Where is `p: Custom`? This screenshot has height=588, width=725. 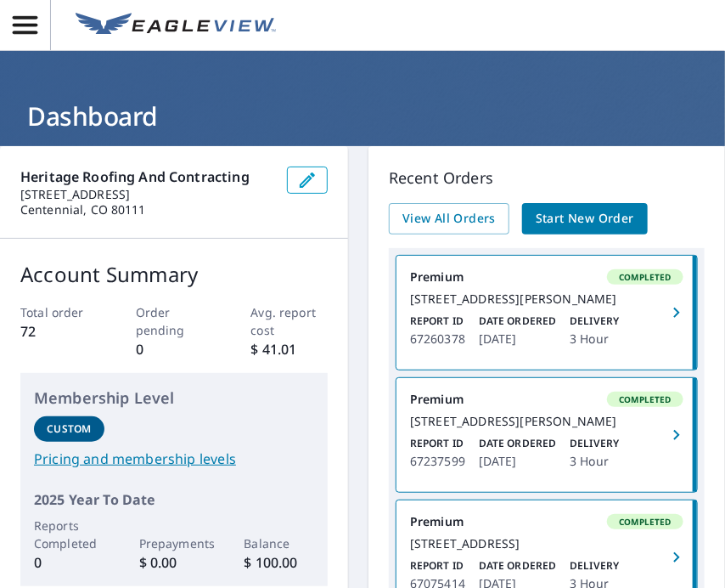
p: Custom is located at coordinates (69, 429).